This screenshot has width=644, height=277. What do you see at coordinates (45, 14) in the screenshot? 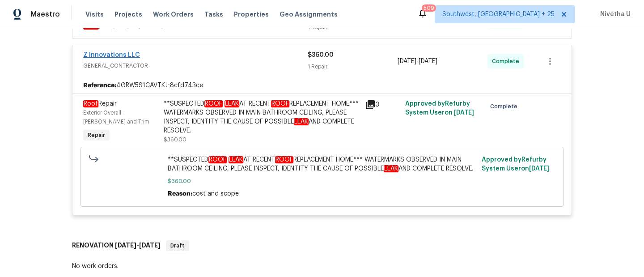
I see `span: Maestro` at bounding box center [45, 14].